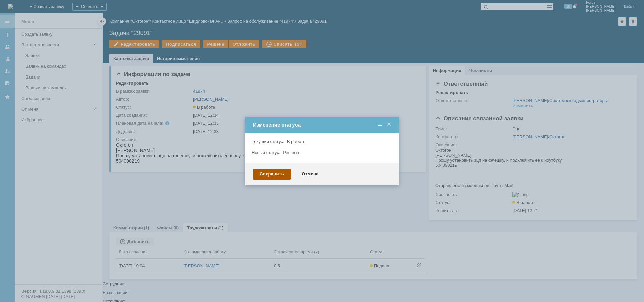 The height and width of the screenshot is (302, 644). Describe the element at coordinates (389, 125) in the screenshot. I see `span: Закрыть` at that location.